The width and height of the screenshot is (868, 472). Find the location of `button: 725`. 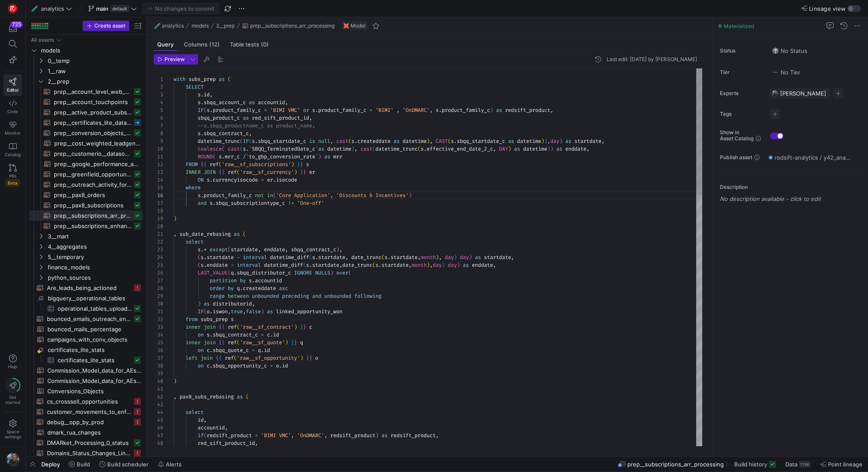

button: 725 is located at coordinates (13, 28).